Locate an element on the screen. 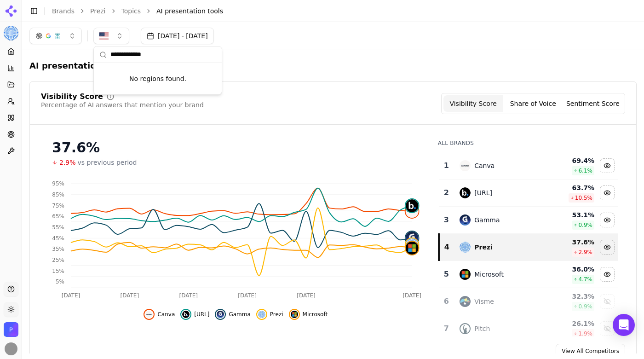  tspan: 85% is located at coordinates (58, 195).